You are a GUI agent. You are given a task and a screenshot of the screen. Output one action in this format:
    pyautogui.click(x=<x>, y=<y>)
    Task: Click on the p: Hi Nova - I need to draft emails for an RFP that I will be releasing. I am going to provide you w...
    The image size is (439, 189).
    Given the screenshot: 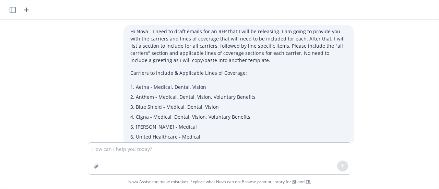 What is the action you would take?
    pyautogui.click(x=238, y=46)
    